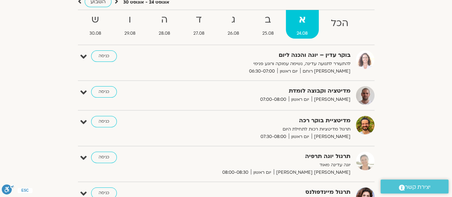 The image size is (452, 197). I want to click on span: 07:00-08:00, so click(273, 99).